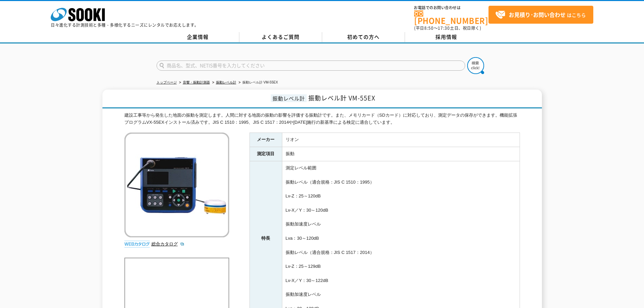  Describe the element at coordinates (125, 25) in the screenshot. I see `p: 日々進化する計測技術と多種・多様化するニーズにレンタルでお応えします。` at that location.